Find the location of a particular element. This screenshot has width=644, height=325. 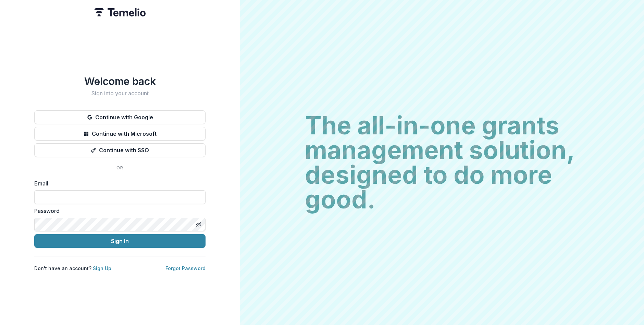

label: Email is located at coordinates (118, 183).